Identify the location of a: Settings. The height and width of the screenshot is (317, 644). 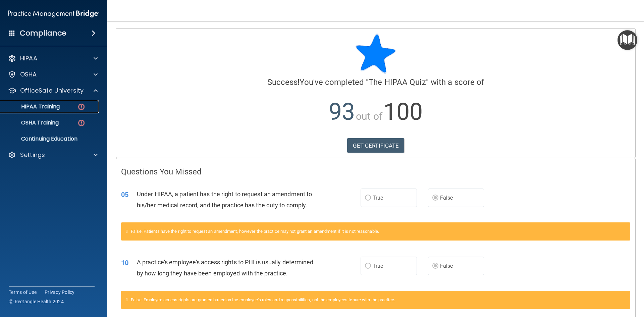
(53, 155).